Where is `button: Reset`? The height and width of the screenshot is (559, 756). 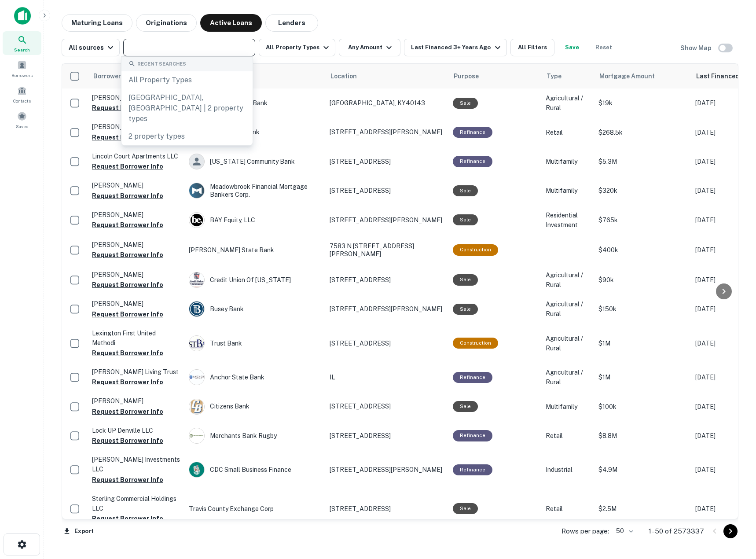 button: Reset is located at coordinates (604, 48).